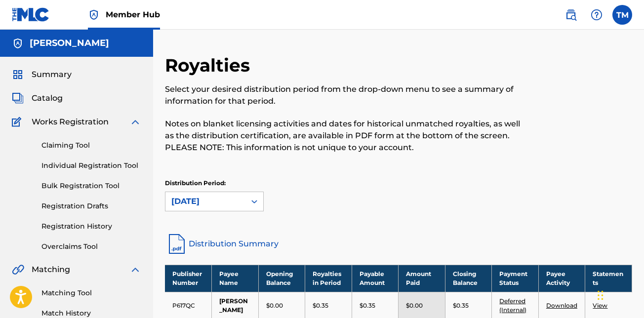  I want to click on a: SummarySummary, so click(41, 75).